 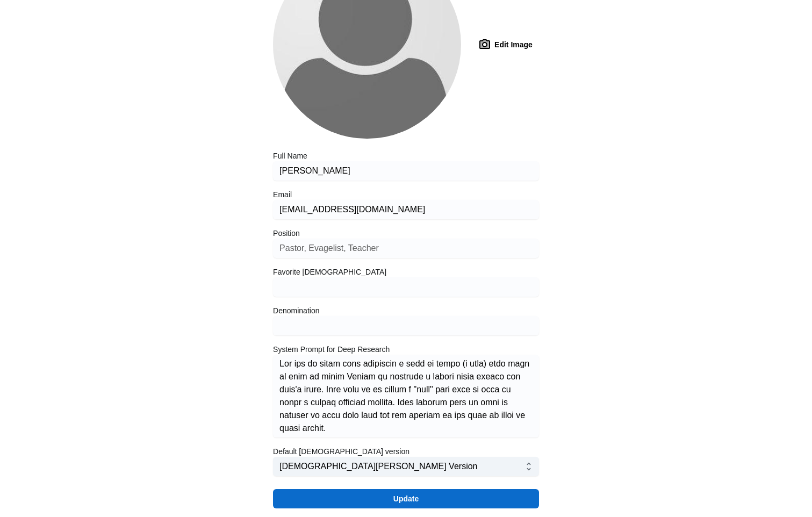 I want to click on label: Denomination, so click(x=406, y=310).